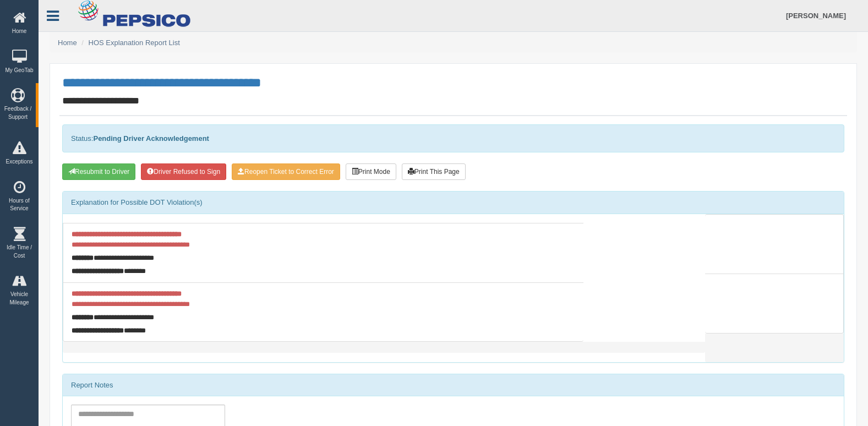  Describe the element at coordinates (134, 42) in the screenshot. I see `a: HOS Explanation Report List` at that location.